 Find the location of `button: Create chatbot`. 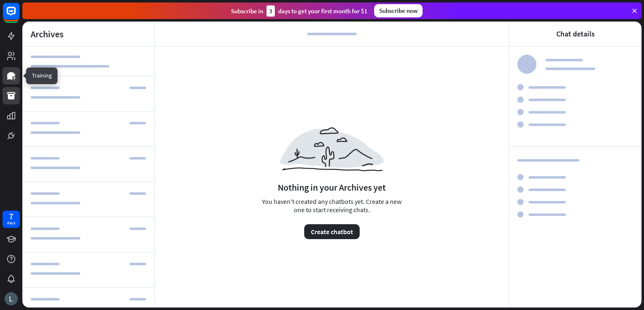

button: Create chatbot is located at coordinates (332, 231).